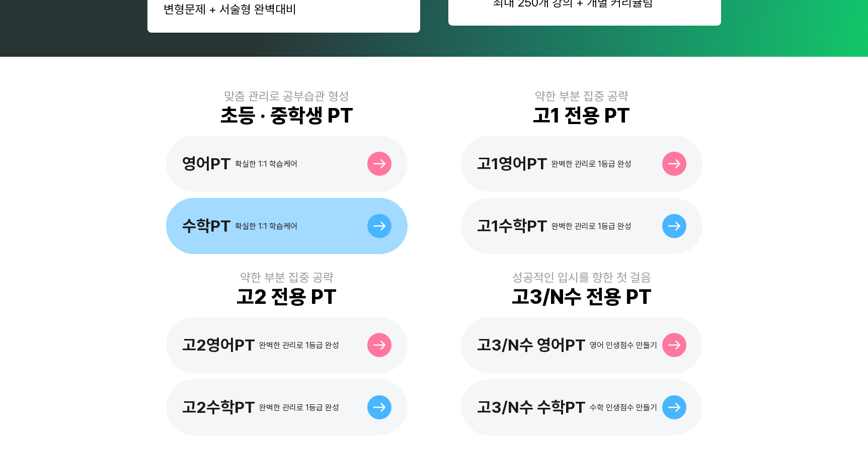 This screenshot has width=868, height=449. I want to click on div: 고1 전용 PT, so click(581, 115).